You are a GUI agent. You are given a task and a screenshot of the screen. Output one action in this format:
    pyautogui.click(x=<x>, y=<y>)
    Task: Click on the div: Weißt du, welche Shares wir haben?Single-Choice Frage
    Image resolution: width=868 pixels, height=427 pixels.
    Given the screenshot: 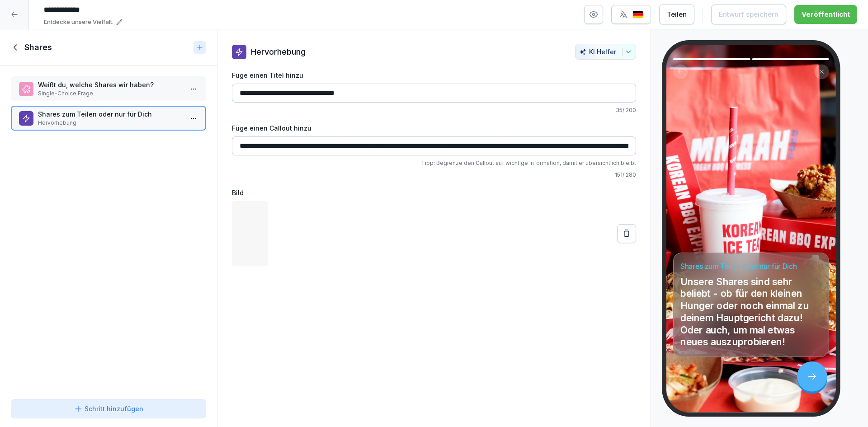 What is the action you would take?
    pyautogui.click(x=108, y=89)
    